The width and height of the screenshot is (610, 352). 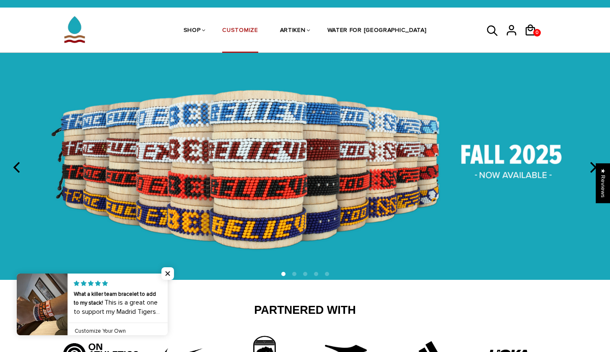 What do you see at coordinates (603, 183) in the screenshot?
I see `div: Click to open Judge.me floating reviews tab` at bounding box center [603, 183].